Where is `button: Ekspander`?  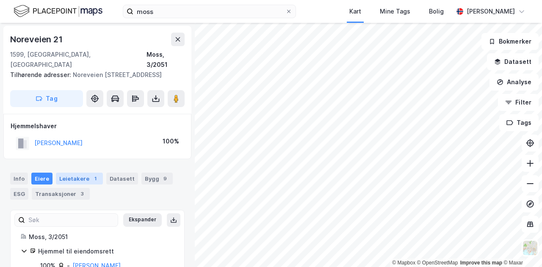 button: Ekspander is located at coordinates (142, 220).